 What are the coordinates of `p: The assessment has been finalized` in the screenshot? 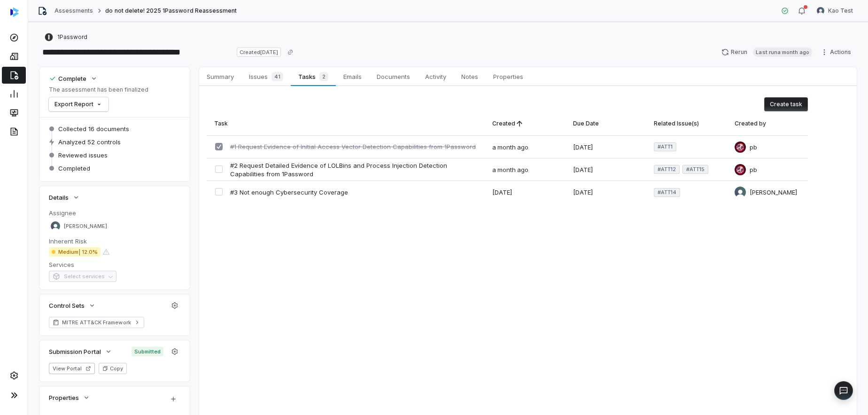 It's located at (98, 90).